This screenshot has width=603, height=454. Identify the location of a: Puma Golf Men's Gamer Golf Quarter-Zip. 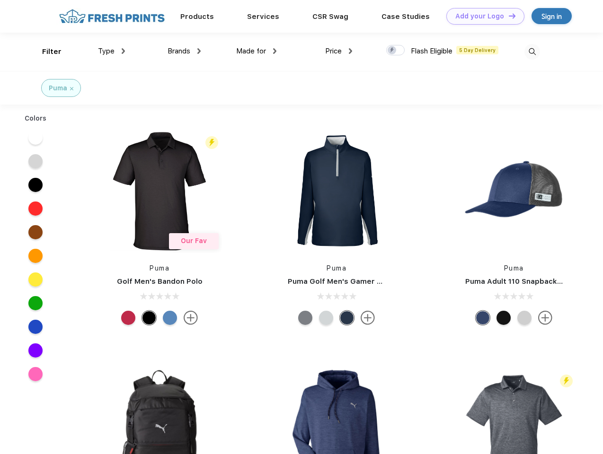
(362, 282).